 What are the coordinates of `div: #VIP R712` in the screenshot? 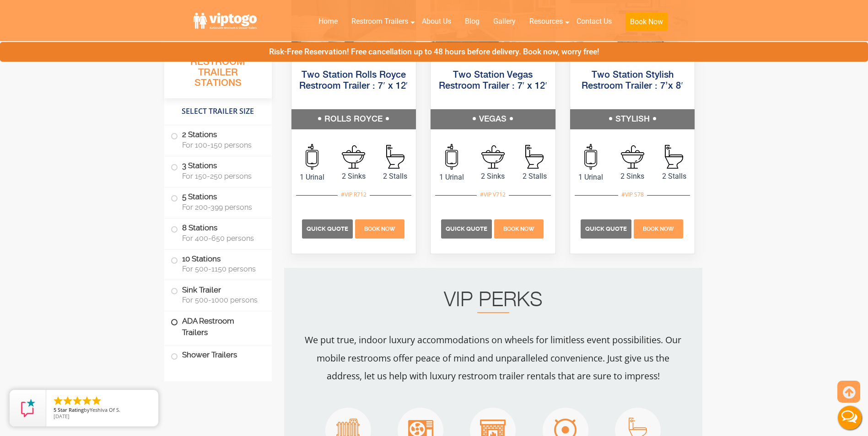 It's located at (353, 195).